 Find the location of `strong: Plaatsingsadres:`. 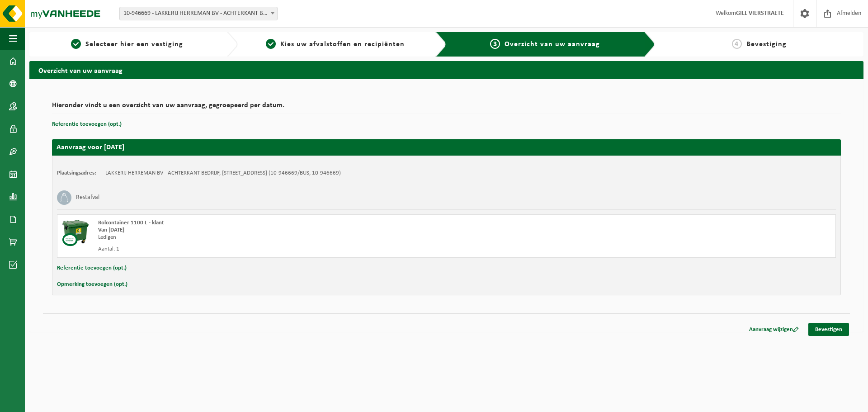

strong: Plaatsingsadres: is located at coordinates (76, 173).